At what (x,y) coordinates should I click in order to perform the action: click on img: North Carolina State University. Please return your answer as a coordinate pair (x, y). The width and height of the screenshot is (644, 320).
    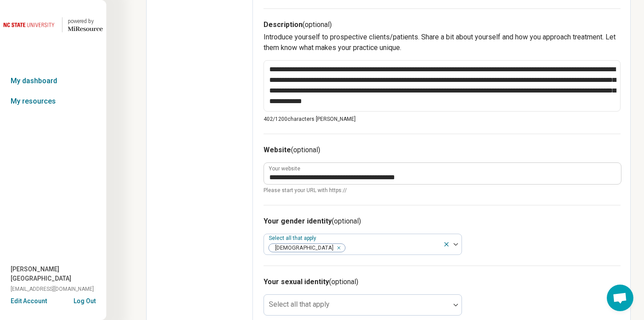
    Looking at the image, I should click on (30, 25).